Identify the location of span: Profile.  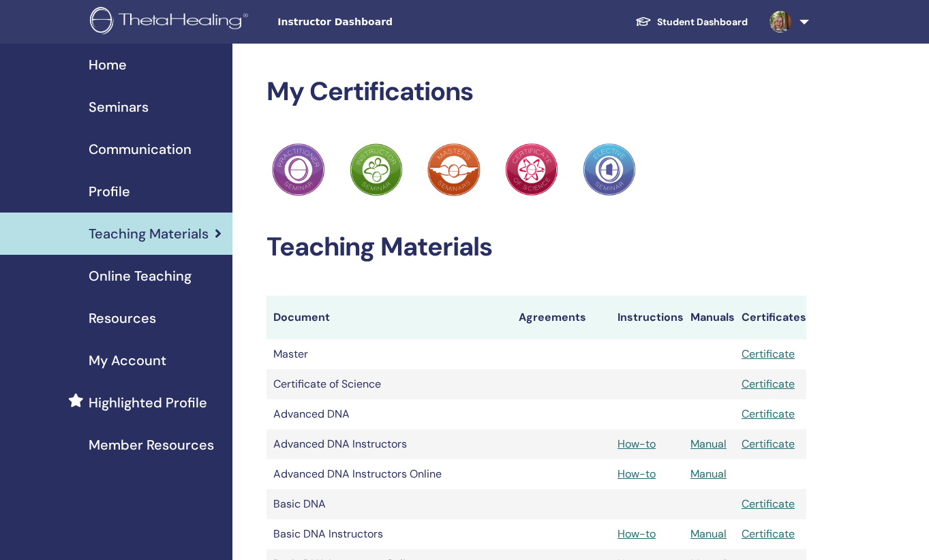
(109, 192).